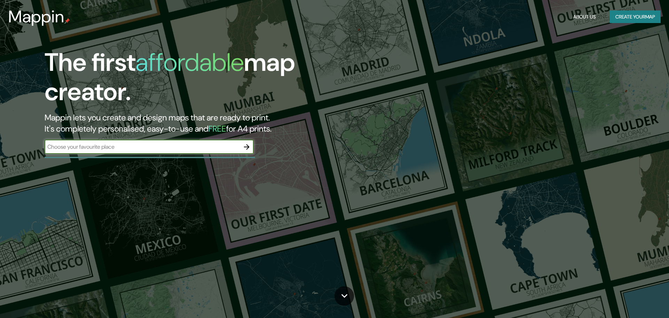  What do you see at coordinates (217, 128) in the screenshot?
I see `h5: FREE` at bounding box center [217, 128].